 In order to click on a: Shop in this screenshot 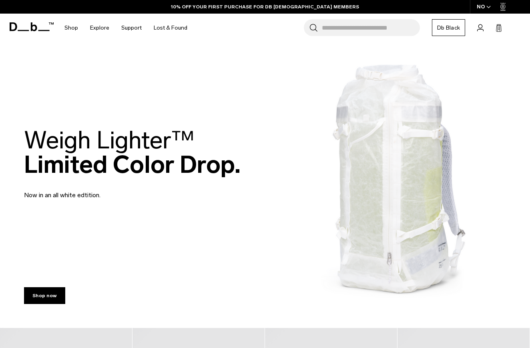, I will do `click(71, 28)`.